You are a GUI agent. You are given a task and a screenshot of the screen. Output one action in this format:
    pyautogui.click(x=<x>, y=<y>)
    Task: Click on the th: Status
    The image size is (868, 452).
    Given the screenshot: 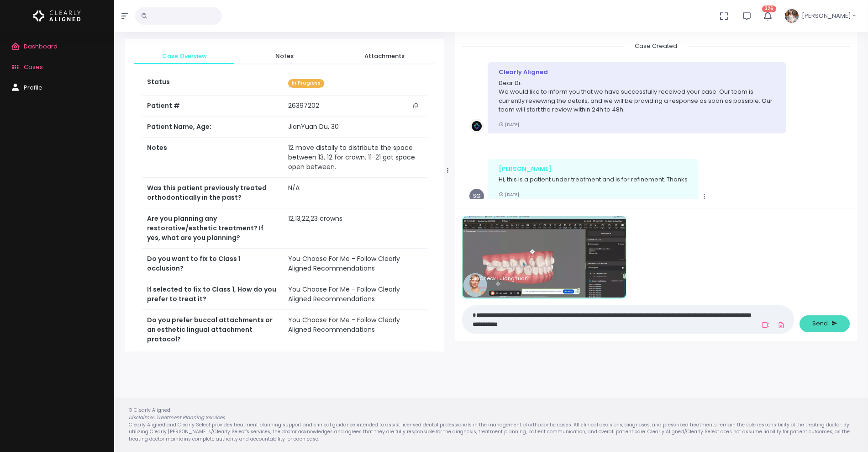 What is the action you would take?
    pyautogui.click(x=212, y=83)
    